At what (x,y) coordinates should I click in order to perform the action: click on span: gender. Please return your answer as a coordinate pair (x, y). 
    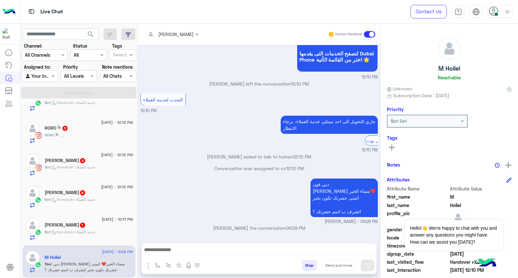
    Looking at the image, I should click on (418, 229).